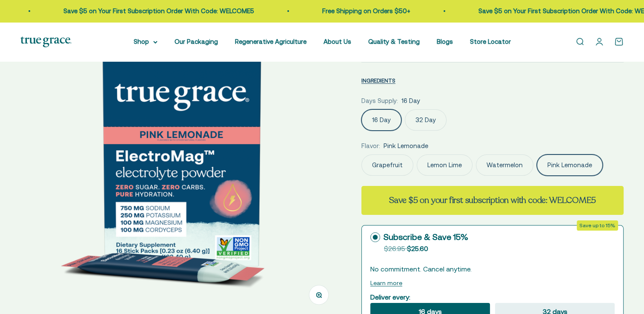  I want to click on a: Regenerative Agriculture, so click(271, 41).